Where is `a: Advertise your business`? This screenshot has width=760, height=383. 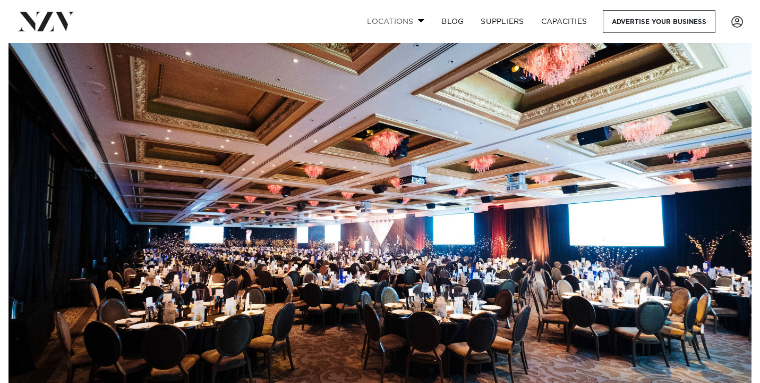
a: Advertise your business is located at coordinates (659, 21).